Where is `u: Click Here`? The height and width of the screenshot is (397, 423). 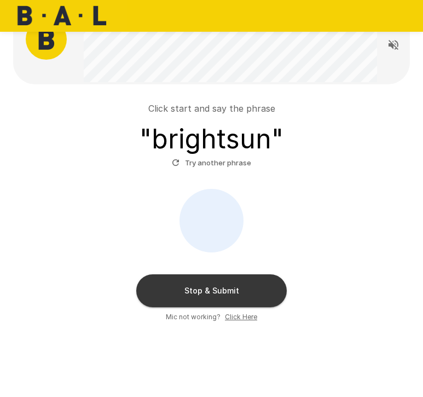
u: Click Here is located at coordinates (241, 316).